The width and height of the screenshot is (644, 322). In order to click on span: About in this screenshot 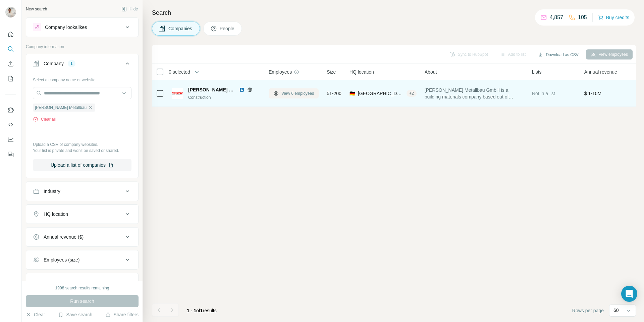, I will do `click(431, 72)`.